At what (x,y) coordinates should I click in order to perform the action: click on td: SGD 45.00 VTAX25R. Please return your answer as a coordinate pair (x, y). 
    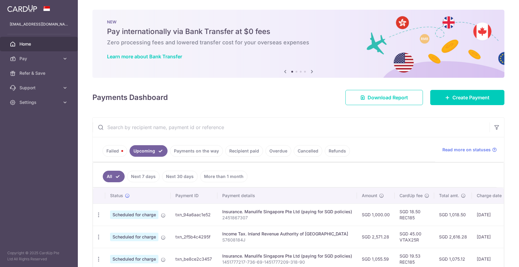
    Looking at the image, I should click on (415, 237).